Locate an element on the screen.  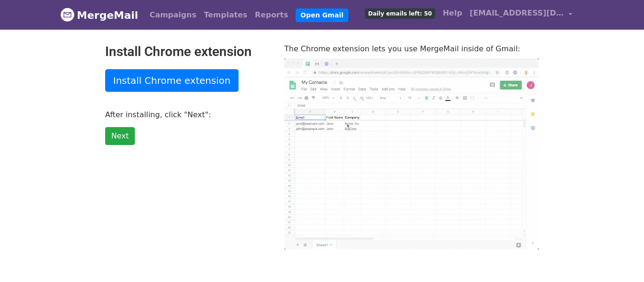
p: After installing, click "Next": is located at coordinates (188, 114).